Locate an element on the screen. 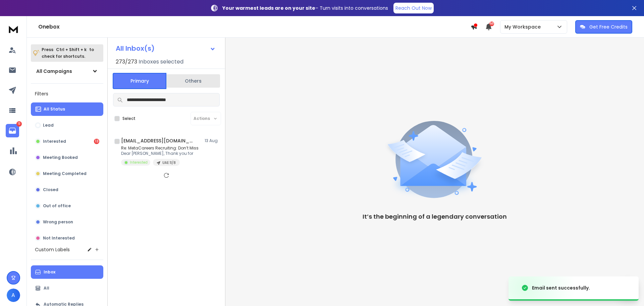 This screenshot has height=306, width=644. span: 273 / 273 is located at coordinates (127, 62).